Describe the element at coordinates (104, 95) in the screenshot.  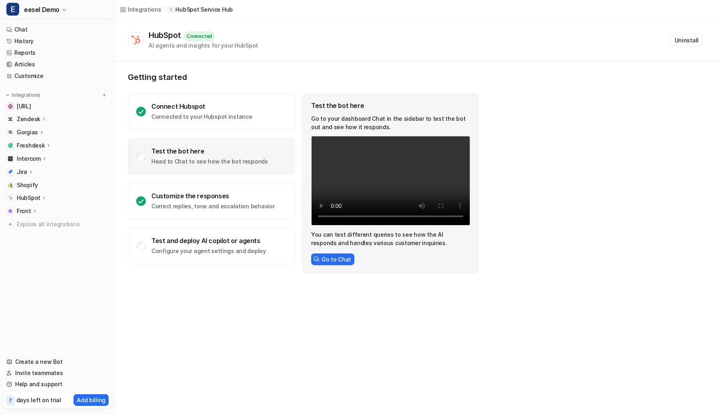
I see `img: menu_add.svg` at that location.